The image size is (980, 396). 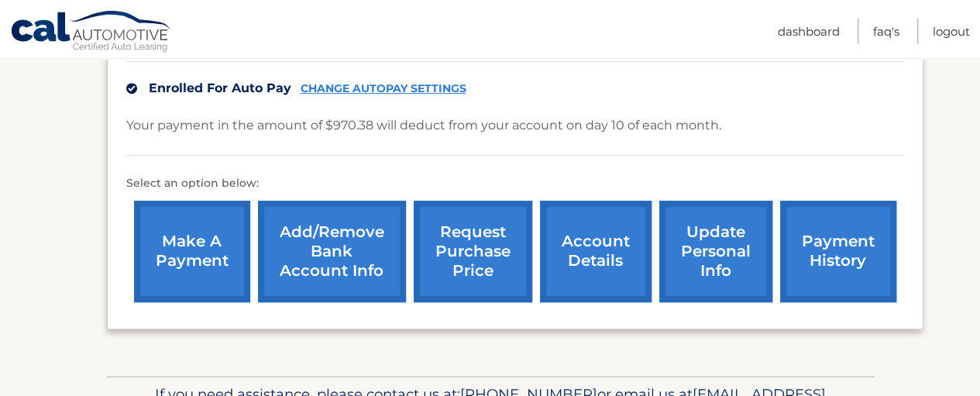 What do you see at coordinates (838, 250) in the screenshot?
I see `a: payment history` at bounding box center [838, 250].